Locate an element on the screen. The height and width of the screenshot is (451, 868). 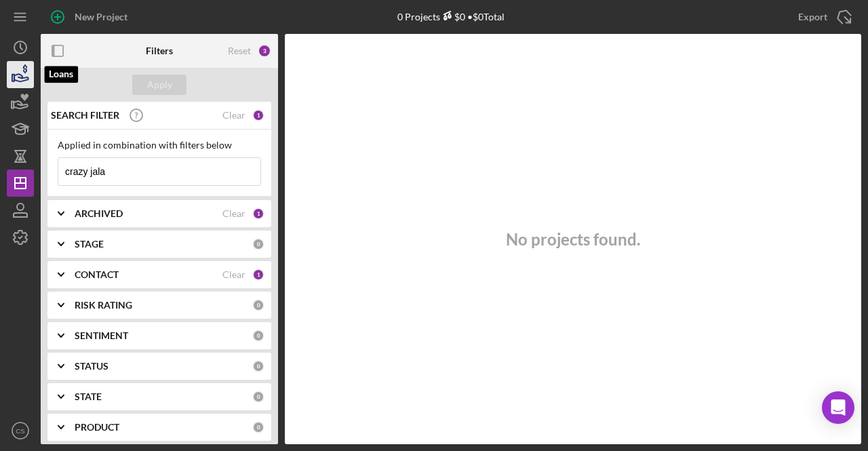
b: SENTIMENT is located at coordinates (101, 335).